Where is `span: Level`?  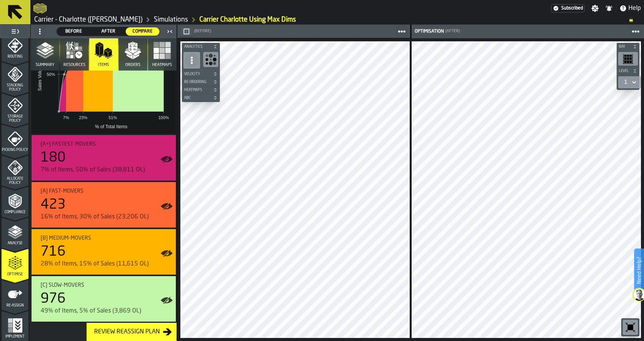
span: Level is located at coordinates (625, 71).